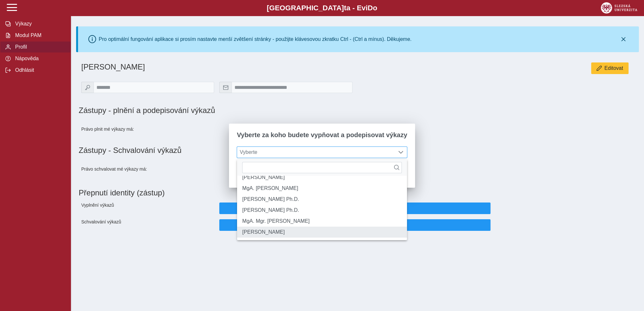 The width and height of the screenshot is (644, 311). I want to click on li: MgA. Karel Poneš, so click(322, 188).